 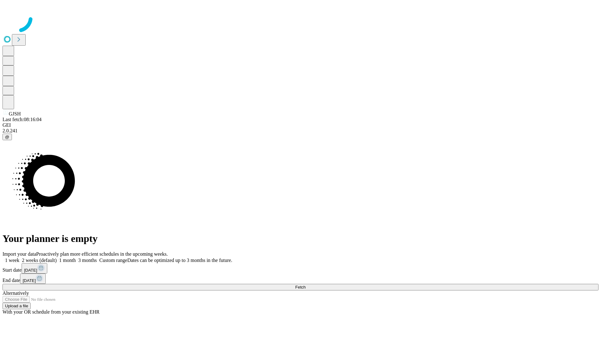 What do you see at coordinates (301, 239) in the screenshot?
I see `h1: Your planner is empty` at bounding box center [301, 239].